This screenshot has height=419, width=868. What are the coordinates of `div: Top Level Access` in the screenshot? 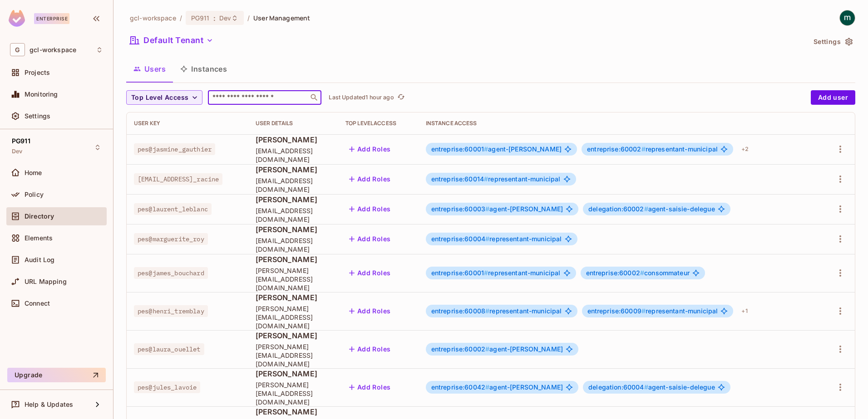 It's located at (378, 124).